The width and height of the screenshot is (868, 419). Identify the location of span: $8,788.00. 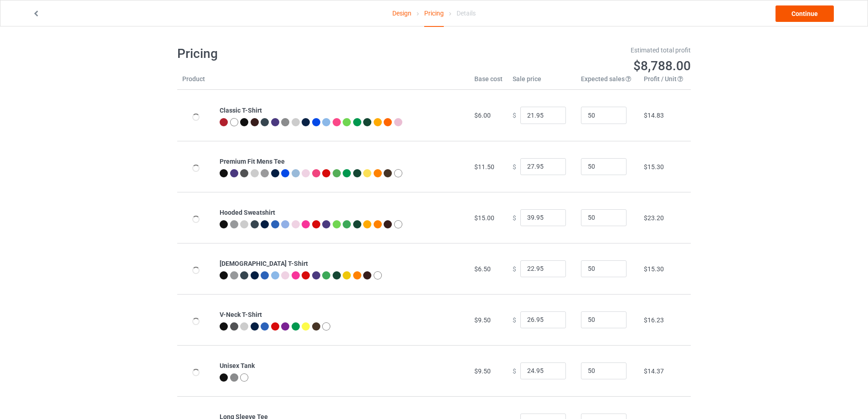
(662, 66).